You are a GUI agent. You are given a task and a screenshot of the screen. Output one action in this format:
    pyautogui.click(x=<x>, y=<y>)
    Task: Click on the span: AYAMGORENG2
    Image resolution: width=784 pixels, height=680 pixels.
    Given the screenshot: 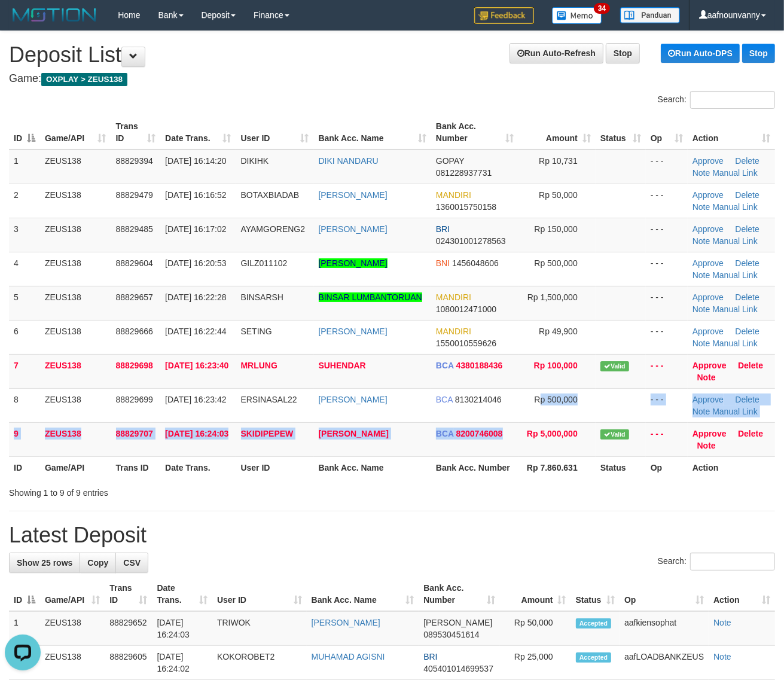 What is the action you would take?
    pyautogui.click(x=273, y=230)
    